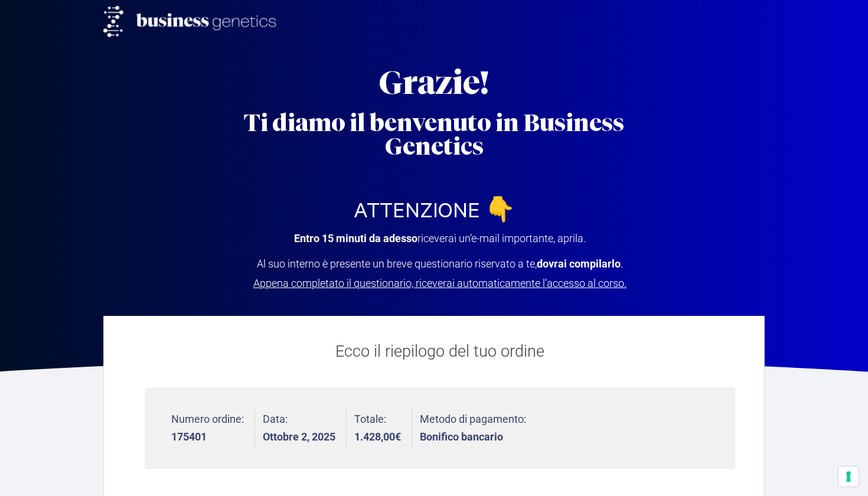 Image resolution: width=868 pixels, height=496 pixels. Describe the element at coordinates (434, 83) in the screenshot. I see `h2: Grazie!` at that location.